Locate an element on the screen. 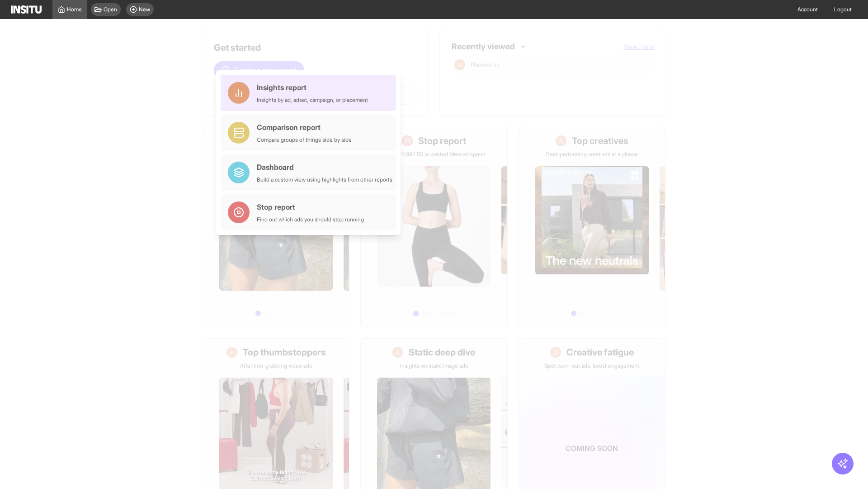 The width and height of the screenshot is (868, 489). div: Insights report is located at coordinates (312, 88).